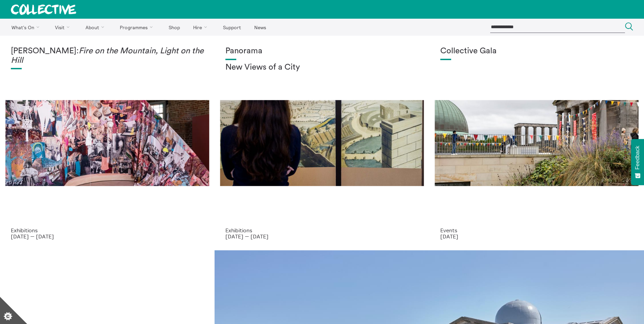 This screenshot has width=644, height=324. Describe the element at coordinates (26, 27) in the screenshot. I see `a: What's On` at that location.